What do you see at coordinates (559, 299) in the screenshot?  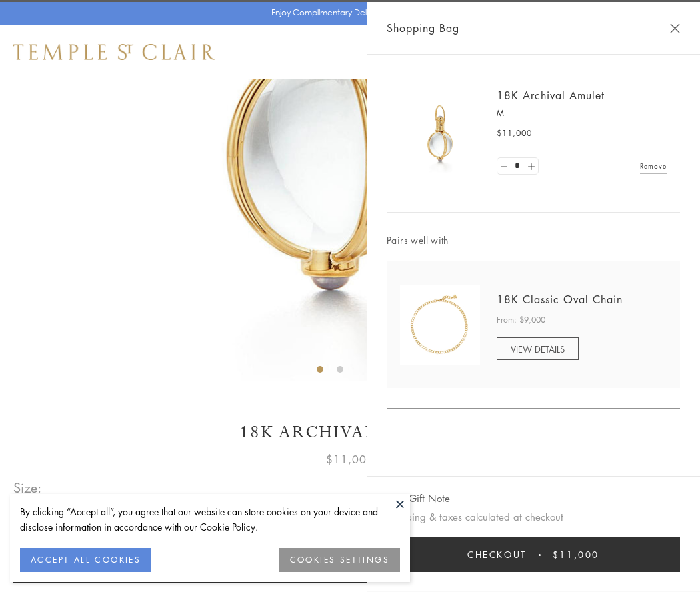 I see `a: 18K Classic Oval Chain` at bounding box center [559, 299].